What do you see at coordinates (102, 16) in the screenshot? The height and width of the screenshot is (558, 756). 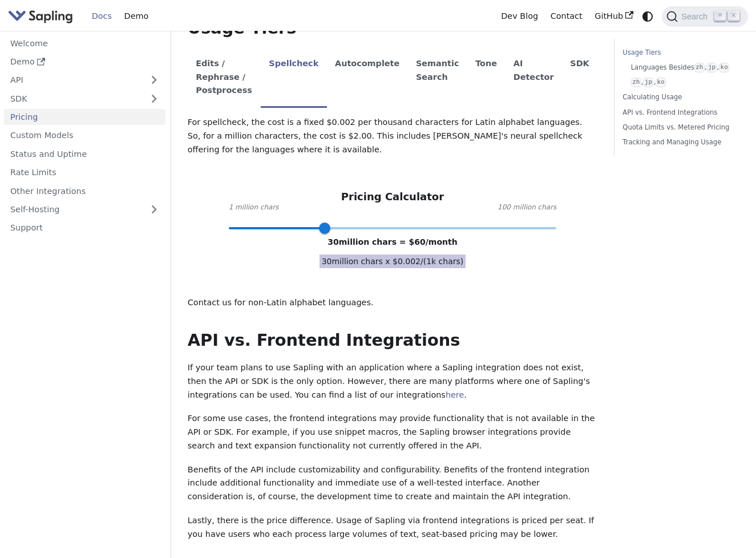 I see `a: Docs` at bounding box center [102, 16].